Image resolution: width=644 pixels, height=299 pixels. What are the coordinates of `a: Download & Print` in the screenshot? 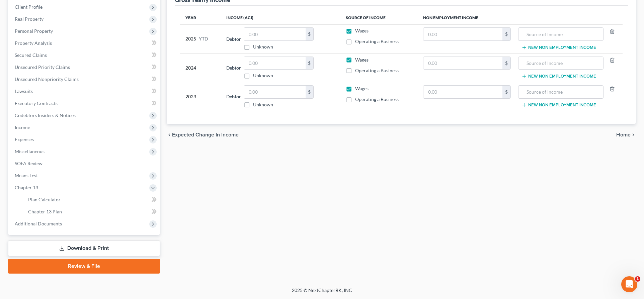 It's located at (84, 248).